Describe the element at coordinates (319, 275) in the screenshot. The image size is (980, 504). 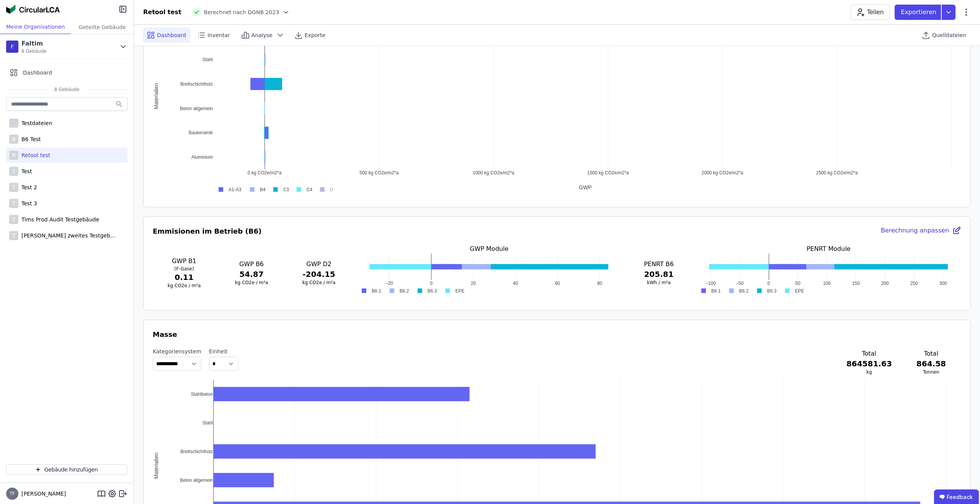
I see `h3: -204.15` at that location.